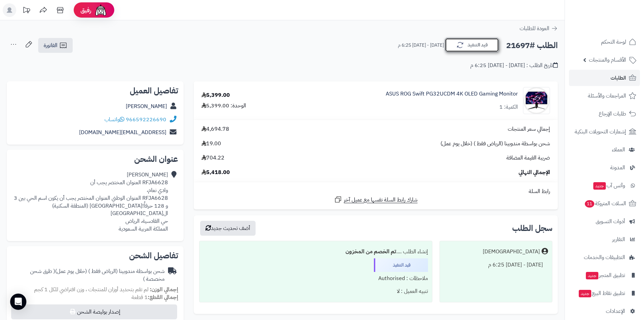 The width and height of the screenshot is (644, 320). What do you see at coordinates (216, 95) in the screenshot?
I see `div: 5,399.00` at bounding box center [216, 95].